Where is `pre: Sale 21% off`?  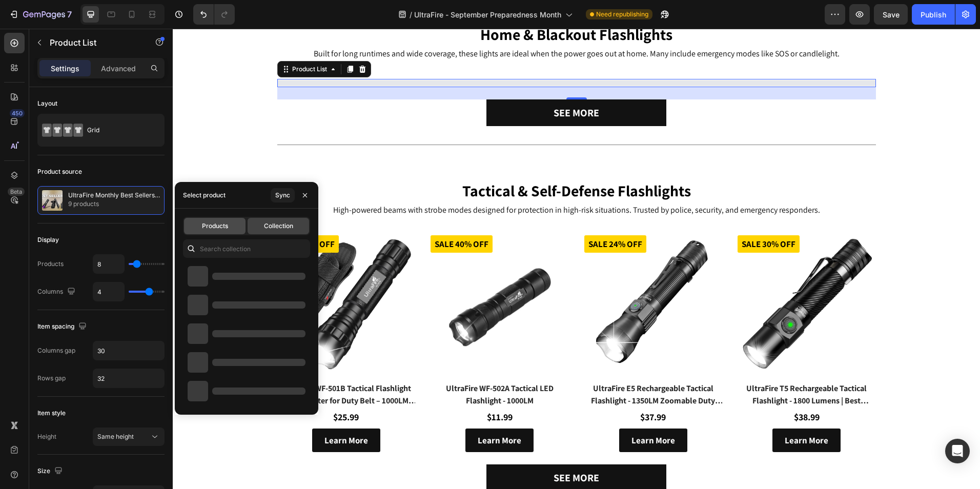 pre: Sale 21% off is located at coordinates (136, 215).